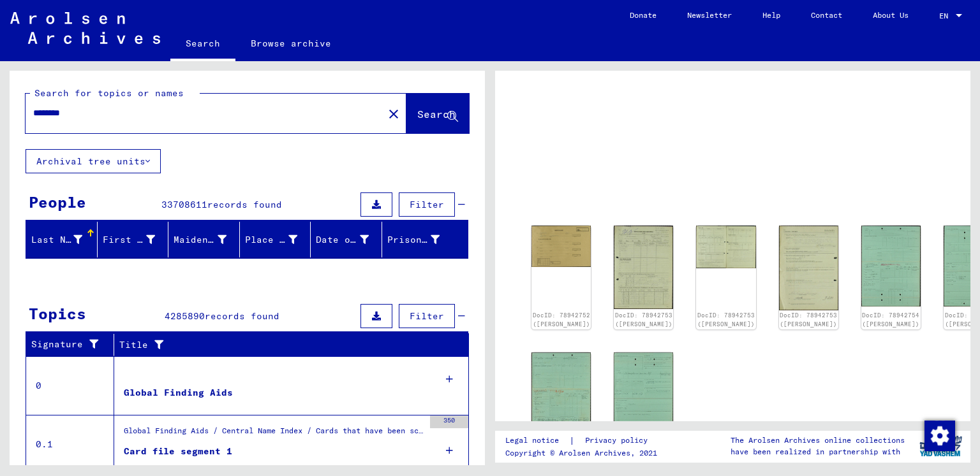 This screenshot has height=476, width=980. I want to click on span: 33708611, so click(184, 205).